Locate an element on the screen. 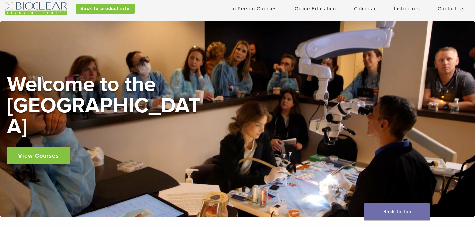  a: Calendar is located at coordinates (365, 9).